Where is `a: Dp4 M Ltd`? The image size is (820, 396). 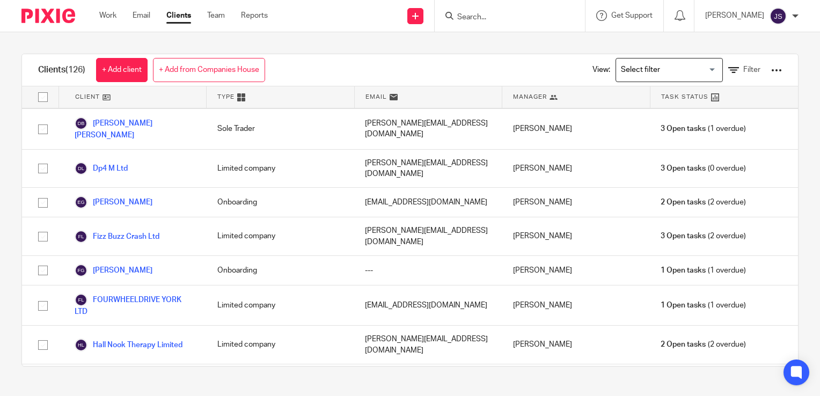 a: Dp4 M Ltd is located at coordinates (101, 169).